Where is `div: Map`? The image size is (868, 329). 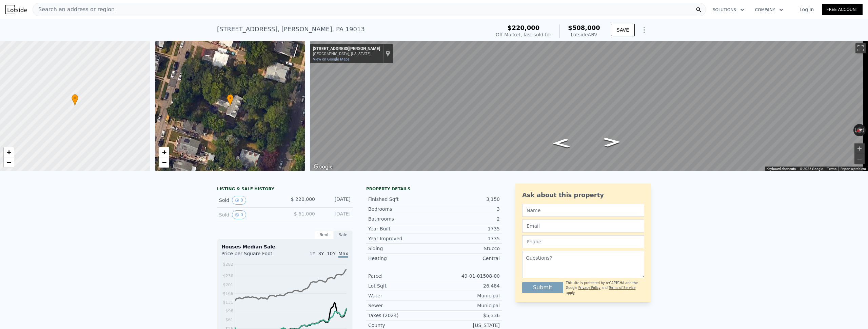 div: Map is located at coordinates (589, 106).